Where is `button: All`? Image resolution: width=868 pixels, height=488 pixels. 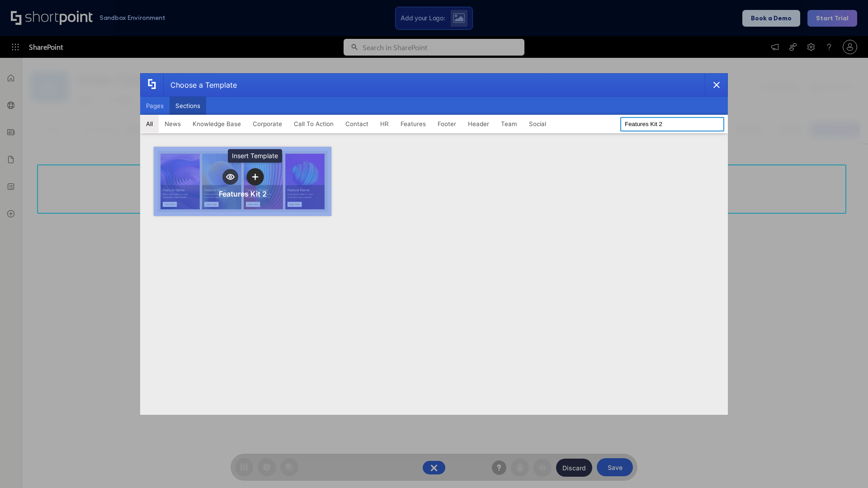
button: All is located at coordinates (149, 124).